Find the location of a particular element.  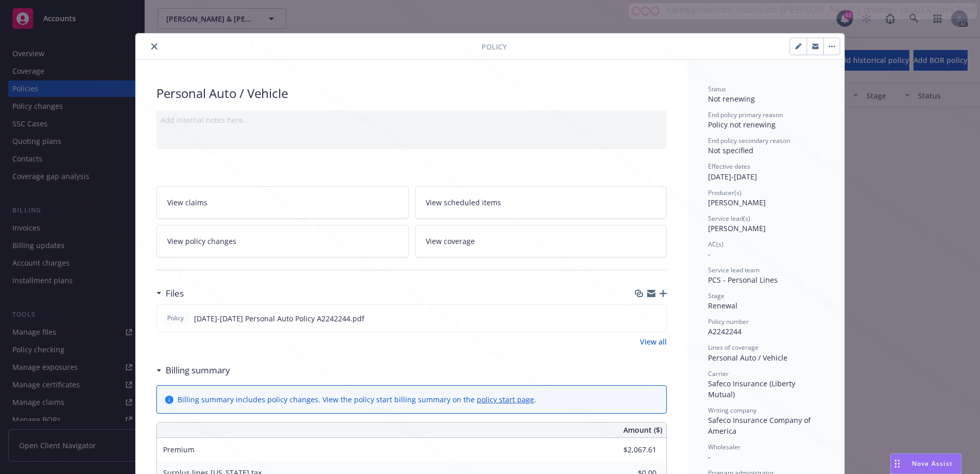

span: Not specified is located at coordinates (731, 150).